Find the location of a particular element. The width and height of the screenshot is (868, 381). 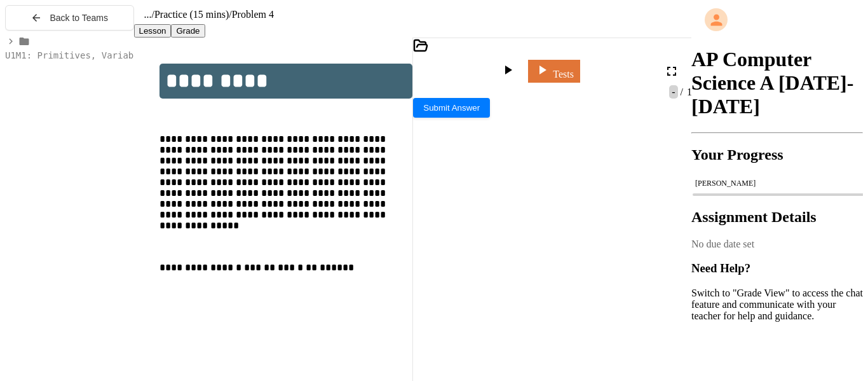

span: U1M1: Primitives, Variables, Basic I/O is located at coordinates (107, 56).